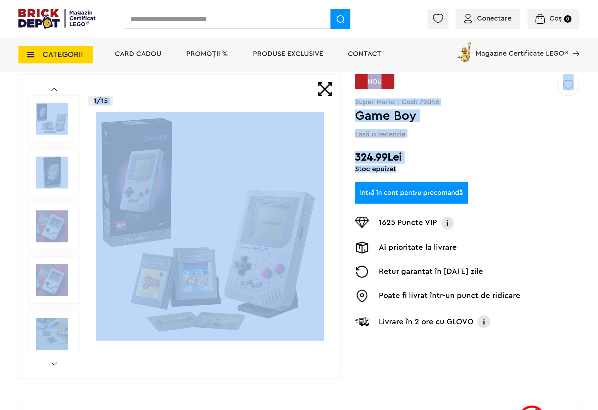 The width and height of the screenshot is (598, 410). I want to click on p: Ai prioritate la livrare, so click(418, 248).